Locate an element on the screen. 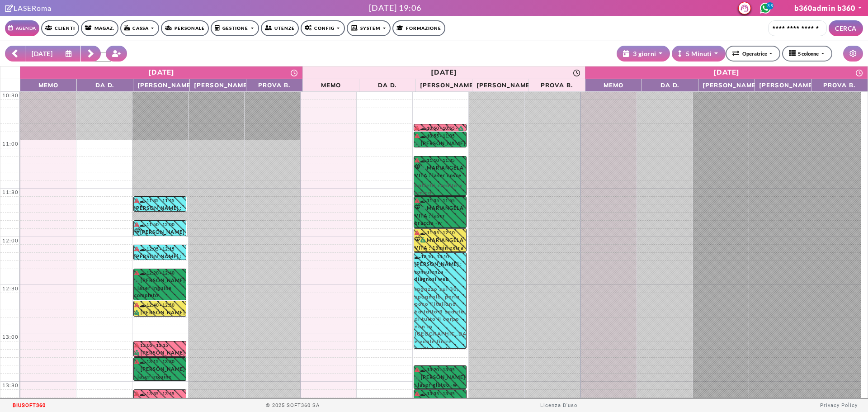 Image resolution: width=868 pixels, height=412 pixels. a: Agenda is located at coordinates (22, 28).